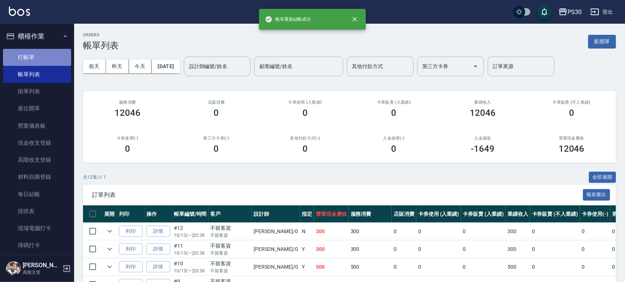  I want to click on button: 櫃檯作業, so click(37, 36).